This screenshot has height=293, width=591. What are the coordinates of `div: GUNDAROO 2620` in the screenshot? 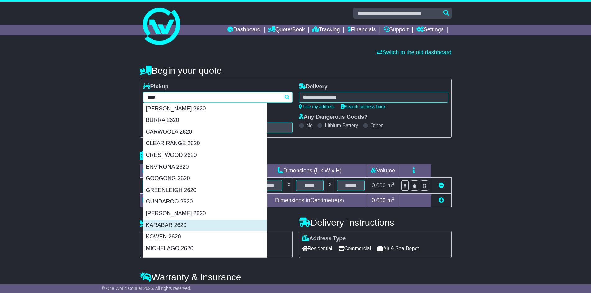 It's located at (205, 202).